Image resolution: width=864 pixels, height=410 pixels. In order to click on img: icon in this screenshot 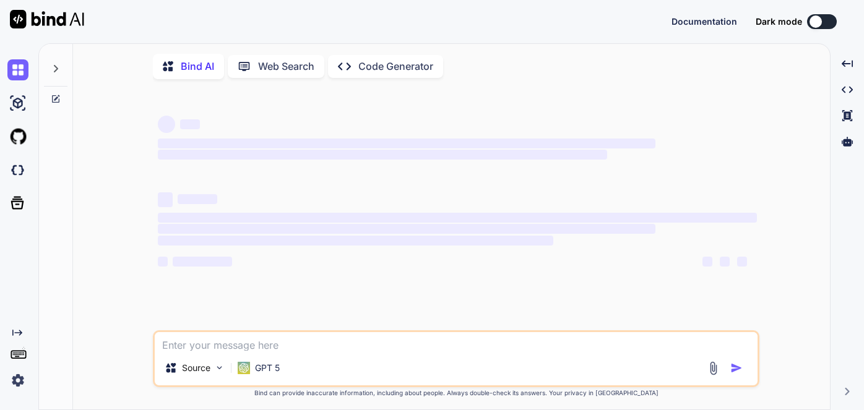, I will do `click(737, 368)`.